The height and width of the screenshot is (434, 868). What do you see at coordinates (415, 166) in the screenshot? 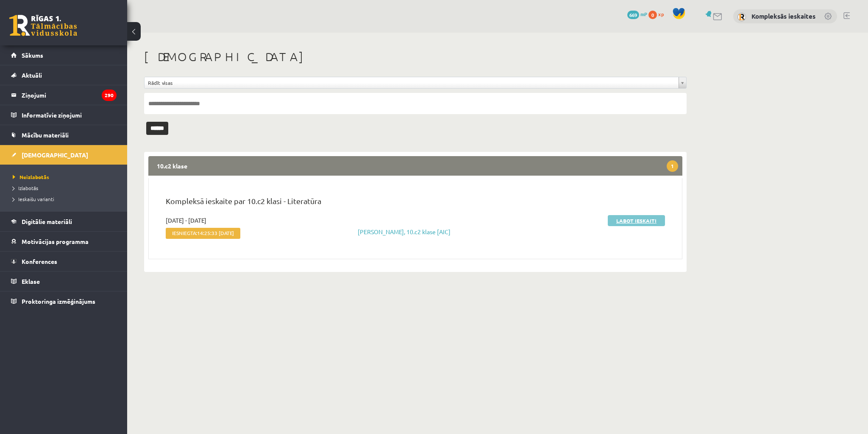
I see `legend: 10.c2 klase` at bounding box center [415, 166].